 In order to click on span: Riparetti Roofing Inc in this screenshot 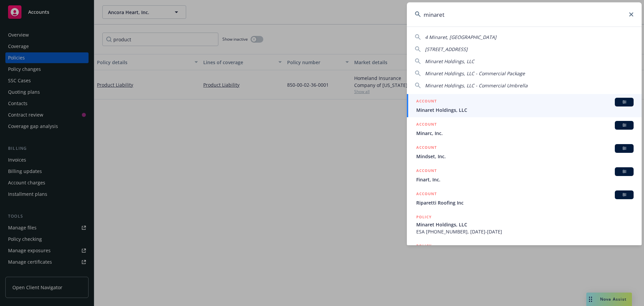, I will do `click(525, 203)`.